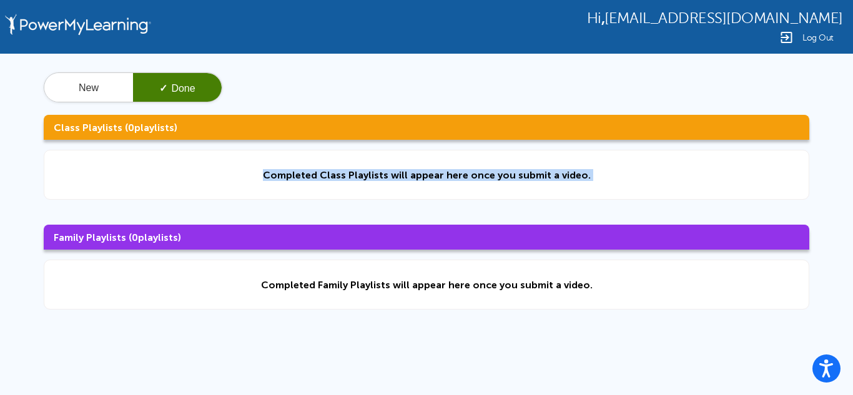 The height and width of the screenshot is (395, 853). What do you see at coordinates (177, 88) in the screenshot?
I see `button: ✓Done` at bounding box center [177, 88].